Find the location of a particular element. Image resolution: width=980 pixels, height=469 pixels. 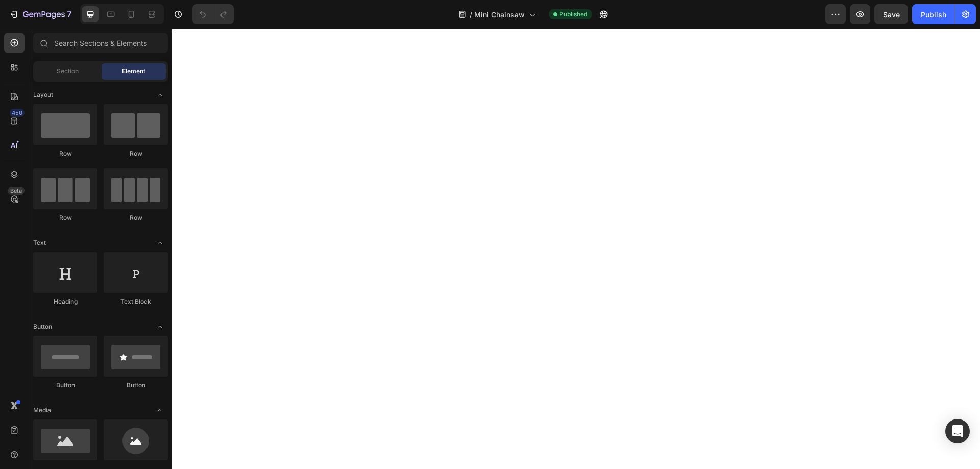

span: Button is located at coordinates (42, 326).